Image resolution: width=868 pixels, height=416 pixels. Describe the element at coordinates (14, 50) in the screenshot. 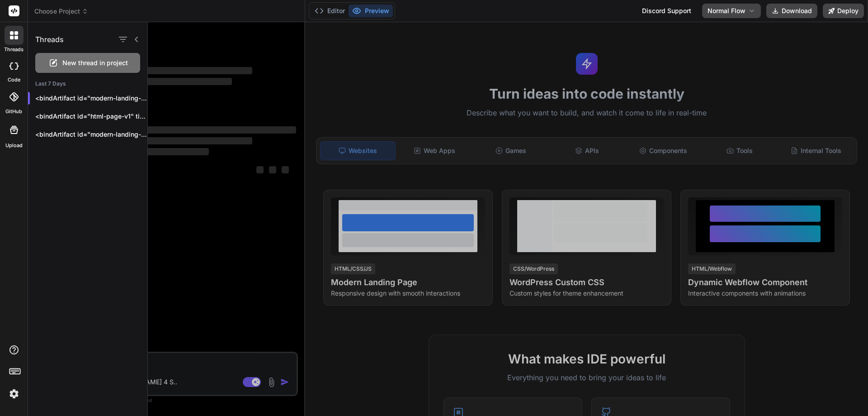

I see `label: threads` at that location.